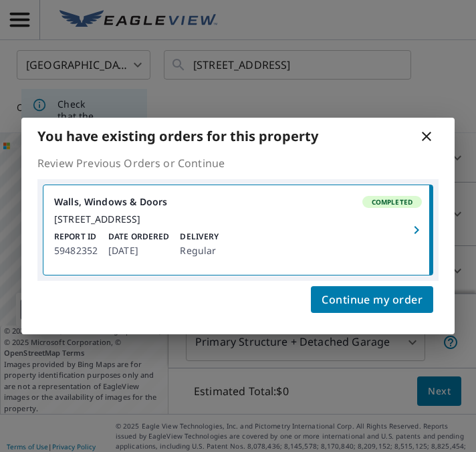 The width and height of the screenshot is (476, 452). What do you see at coordinates (76, 237) in the screenshot?
I see `p: Report ID` at bounding box center [76, 237].